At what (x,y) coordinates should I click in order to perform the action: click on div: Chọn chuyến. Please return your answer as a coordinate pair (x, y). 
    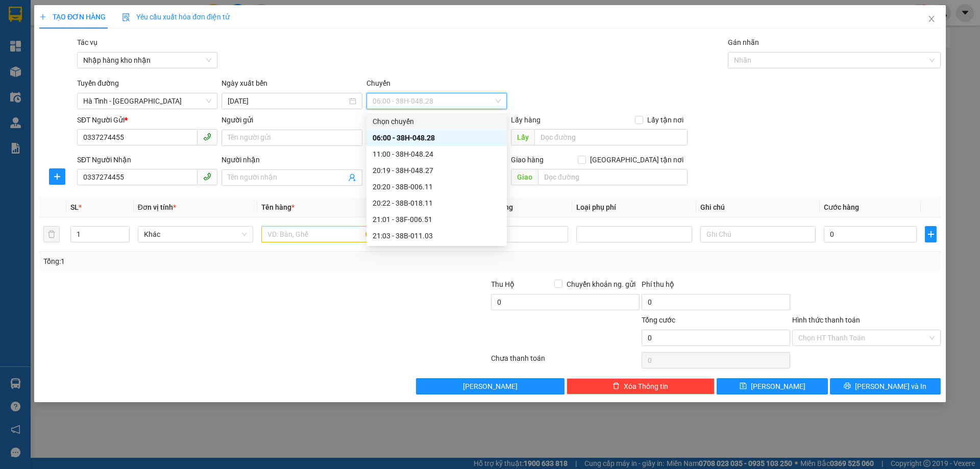
    Looking at the image, I should click on (436, 121).